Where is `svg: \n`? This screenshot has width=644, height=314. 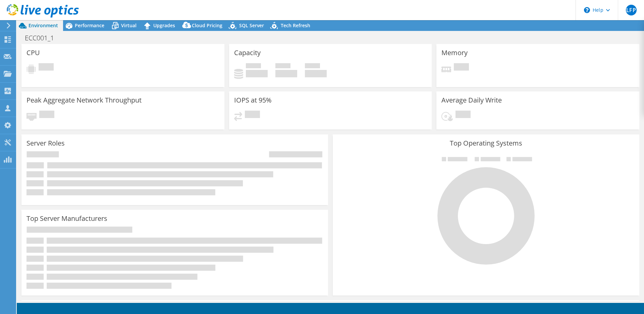 svg: \n is located at coordinates (587, 10).